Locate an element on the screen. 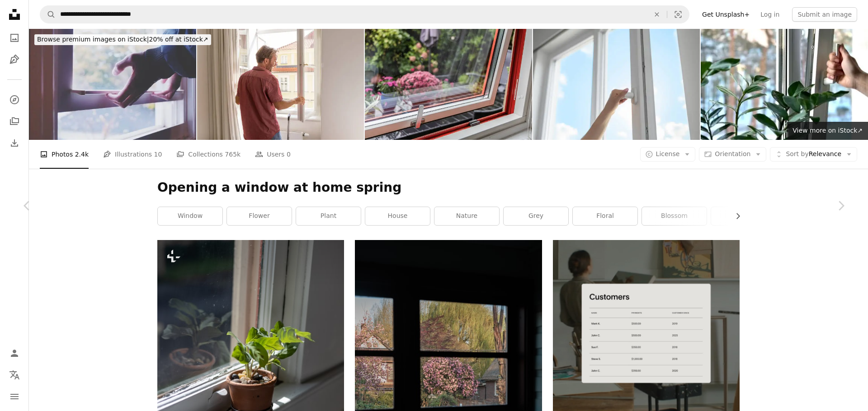  img: Open window to green garden with flowers is located at coordinates (448, 85).